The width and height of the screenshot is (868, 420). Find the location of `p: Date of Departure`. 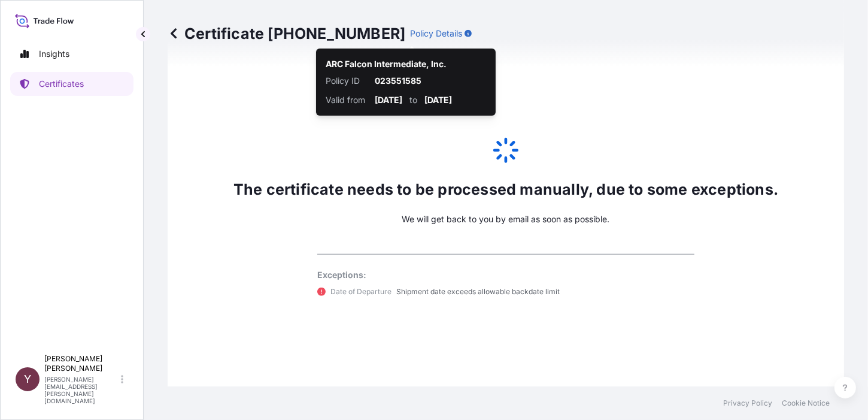

p: Date of Departure is located at coordinates (361, 292).